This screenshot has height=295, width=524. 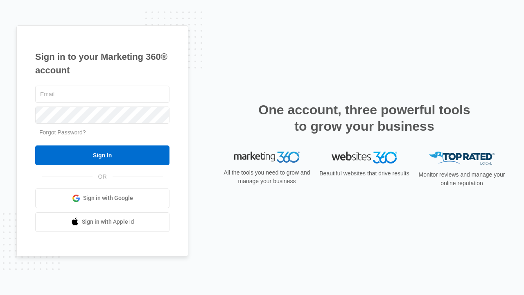 I want to click on p: Beautiful websites that drive results, so click(x=364, y=173).